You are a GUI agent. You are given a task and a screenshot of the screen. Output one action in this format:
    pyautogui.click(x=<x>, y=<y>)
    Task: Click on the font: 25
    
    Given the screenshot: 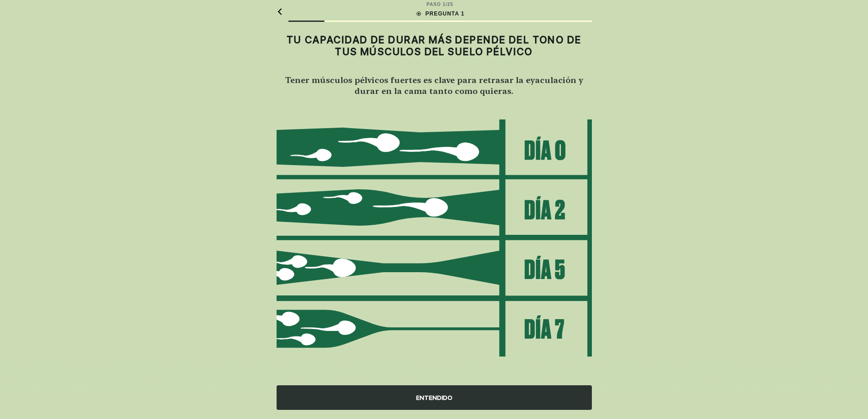 What is the action you would take?
    pyautogui.click(x=451, y=4)
    